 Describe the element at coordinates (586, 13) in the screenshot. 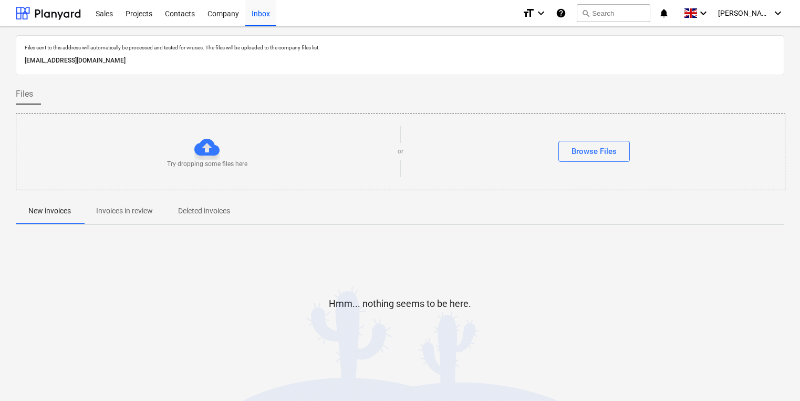

I see `span: search` at that location.